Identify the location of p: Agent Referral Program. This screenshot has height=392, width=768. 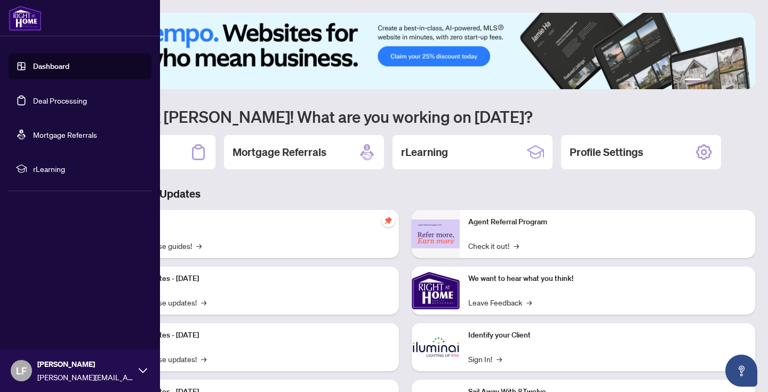
(608, 222).